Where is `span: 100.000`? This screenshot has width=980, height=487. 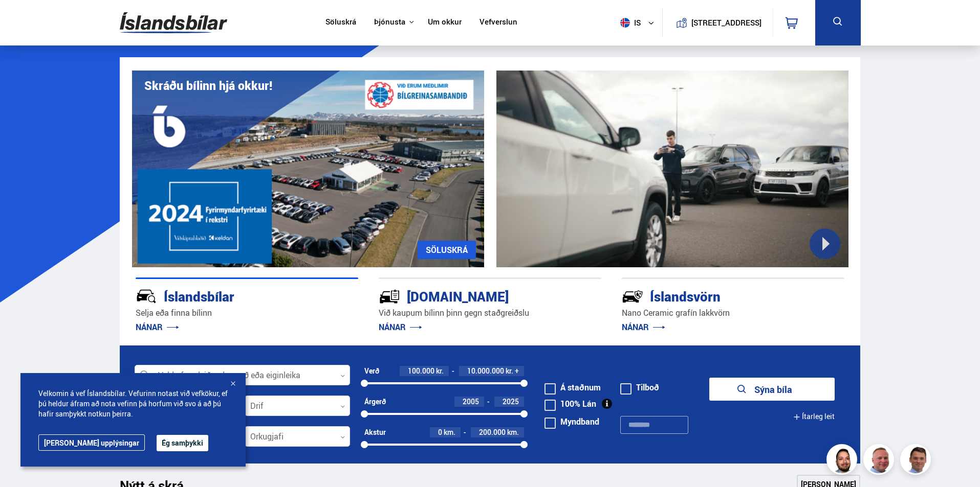
span: 100.000 is located at coordinates (421, 371).